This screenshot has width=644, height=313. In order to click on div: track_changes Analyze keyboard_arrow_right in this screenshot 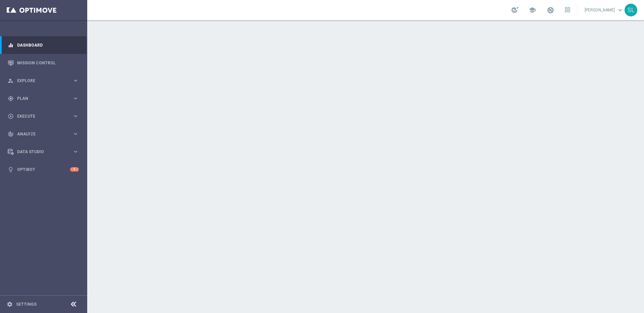, I will do `click(44, 134)`.